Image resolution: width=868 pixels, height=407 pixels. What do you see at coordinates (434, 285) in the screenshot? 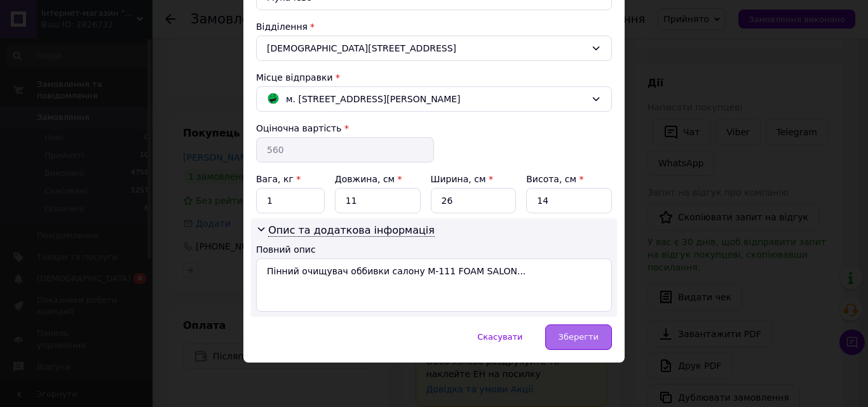
I see `textarea: Пінний очищувач оббивки салону M-111 FOAM SALON...` at bounding box center [434, 285].